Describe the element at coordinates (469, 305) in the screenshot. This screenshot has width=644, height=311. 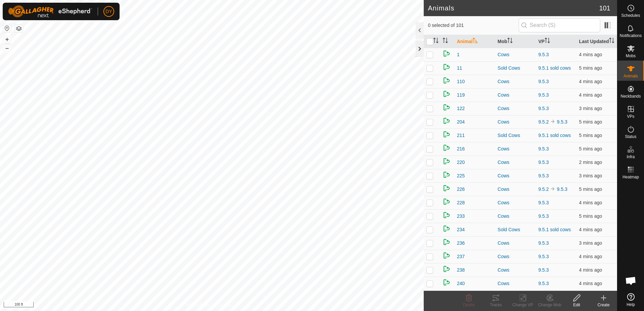
I see `span: Delete` at that location.